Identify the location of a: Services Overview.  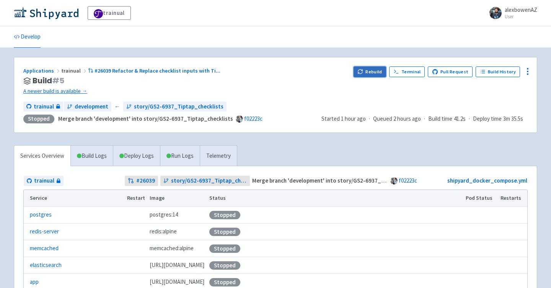
(42, 156).